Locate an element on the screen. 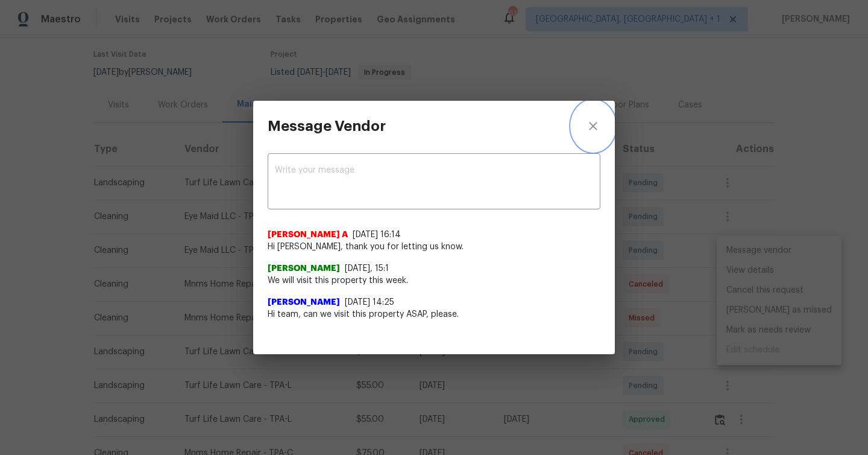  h3: Message Vendor is located at coordinates (327, 126).